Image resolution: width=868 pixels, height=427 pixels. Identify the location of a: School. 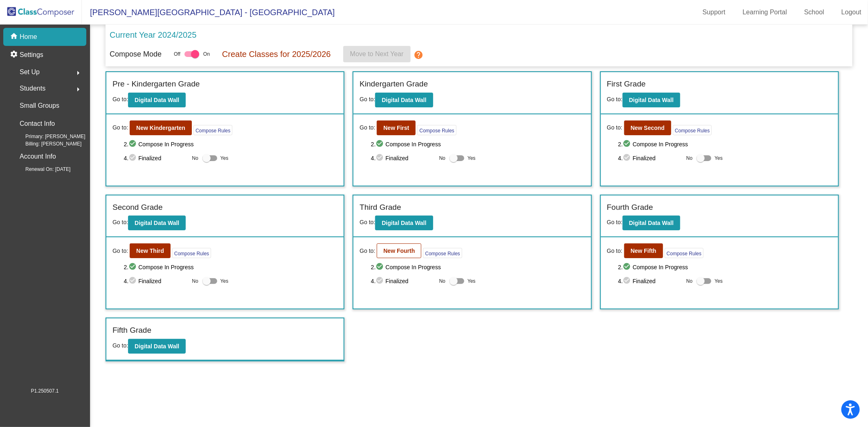
(815, 13).